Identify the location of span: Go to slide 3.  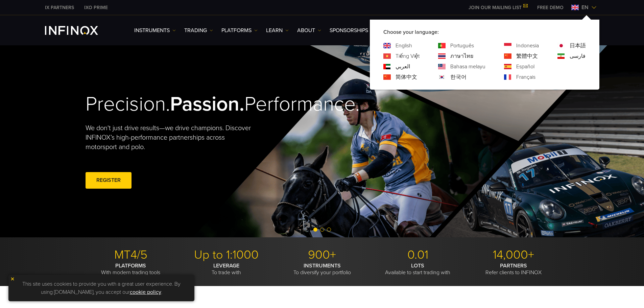
(329, 229).